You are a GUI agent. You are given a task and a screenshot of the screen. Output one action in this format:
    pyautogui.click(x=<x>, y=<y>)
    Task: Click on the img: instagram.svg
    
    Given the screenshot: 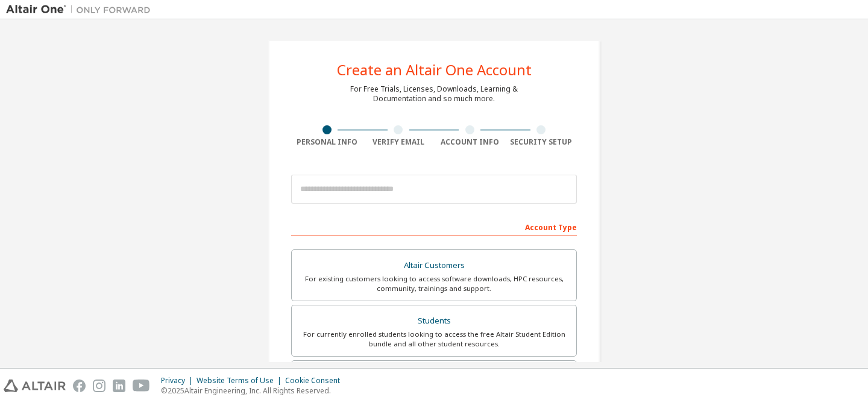 What is the action you would take?
    pyautogui.click(x=99, y=386)
    